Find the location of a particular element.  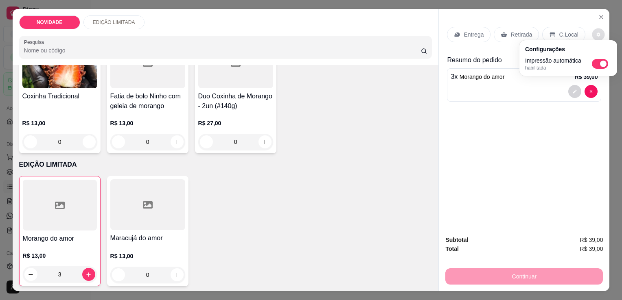

strong: Total is located at coordinates (452, 249).